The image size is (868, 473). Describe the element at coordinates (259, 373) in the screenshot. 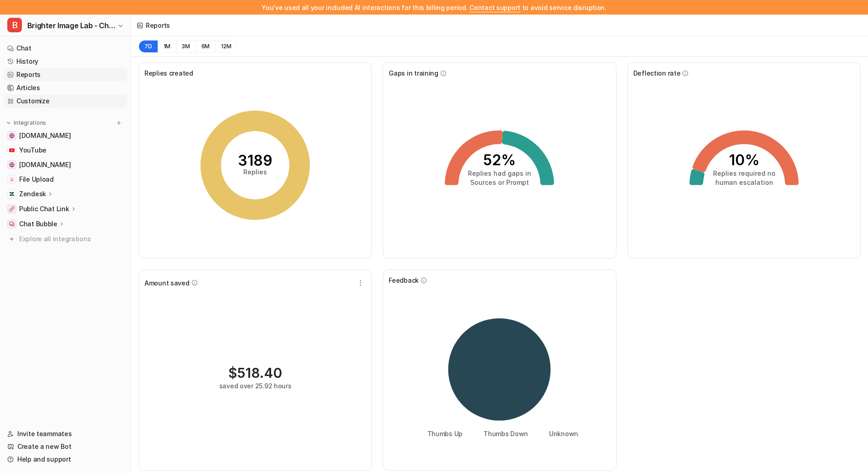

I see `span: 518.40` at that location.